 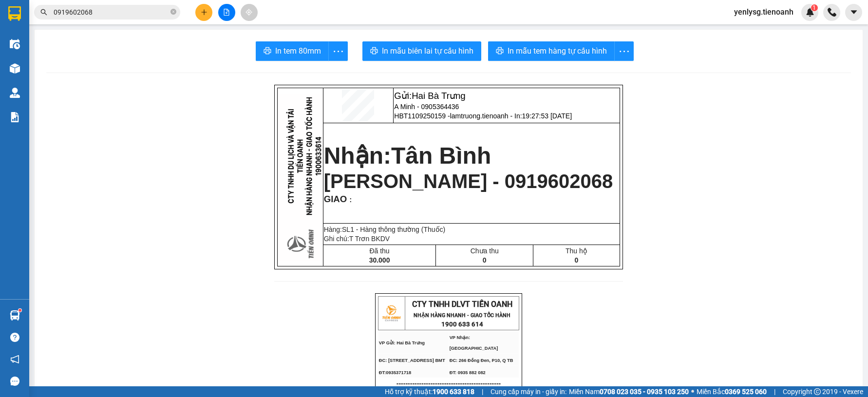 What do you see at coordinates (462, 304) in the screenshot?
I see `span: CTY TNHH DLVT TIẾN OANH` at bounding box center [462, 304].